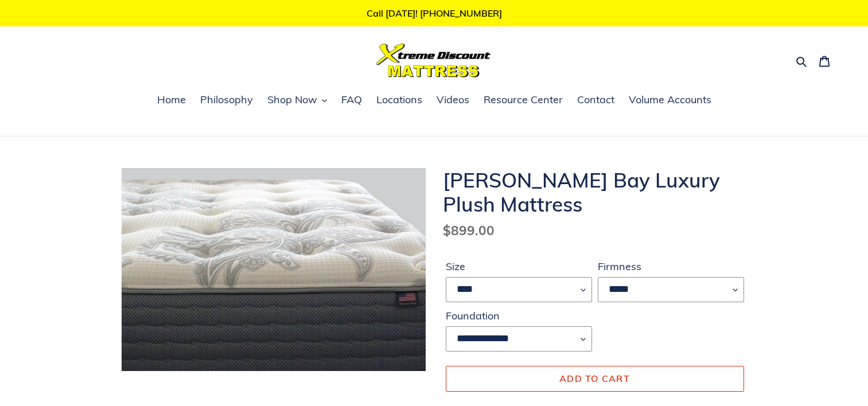 The image size is (868, 406). I want to click on span: $899.00, so click(468, 230).